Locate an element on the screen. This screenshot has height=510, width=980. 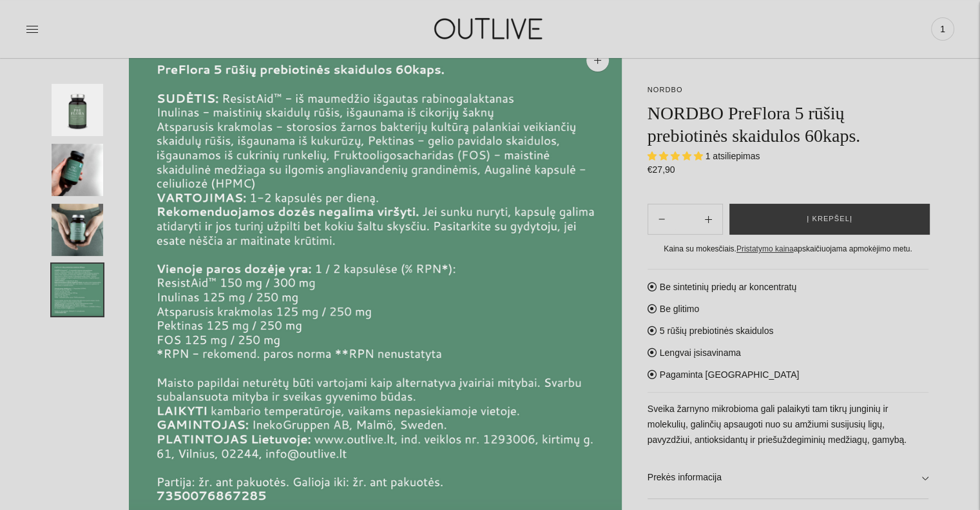
span: Į krepšelį is located at coordinates (829, 219).